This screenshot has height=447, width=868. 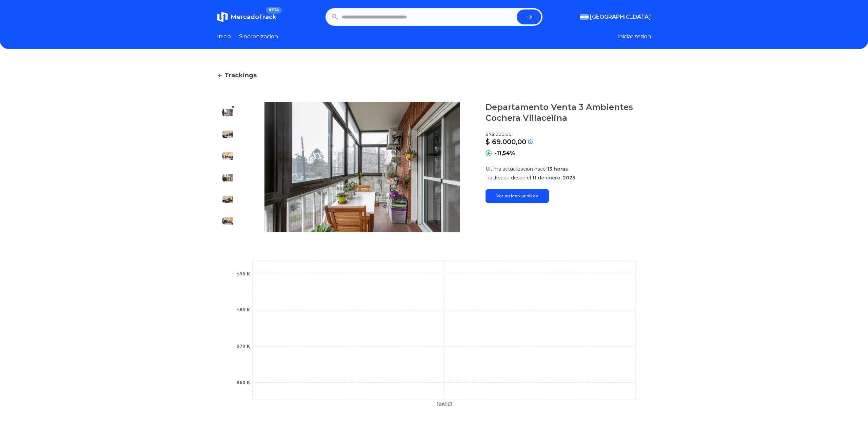 What do you see at coordinates (243, 274) in the screenshot?
I see `tspan: $90 K` at bounding box center [243, 274].